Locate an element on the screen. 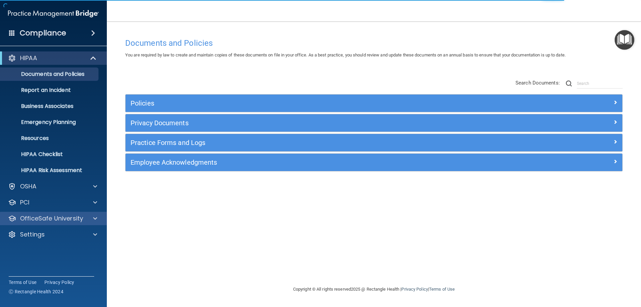 This screenshot has height=307, width=641. p: Documents and Policies is located at coordinates (50, 74).